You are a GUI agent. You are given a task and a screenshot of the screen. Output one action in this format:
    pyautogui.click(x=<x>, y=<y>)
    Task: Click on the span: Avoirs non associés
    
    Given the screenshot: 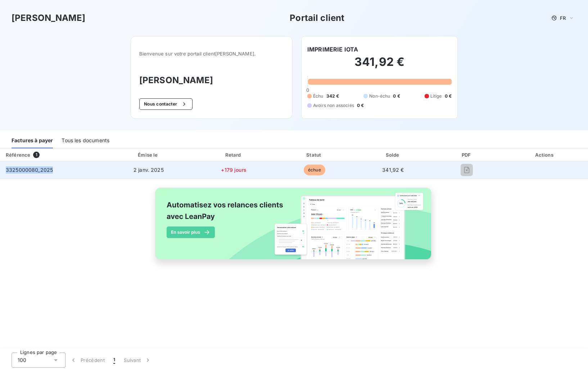 What is the action you would take?
    pyautogui.click(x=334, y=106)
    